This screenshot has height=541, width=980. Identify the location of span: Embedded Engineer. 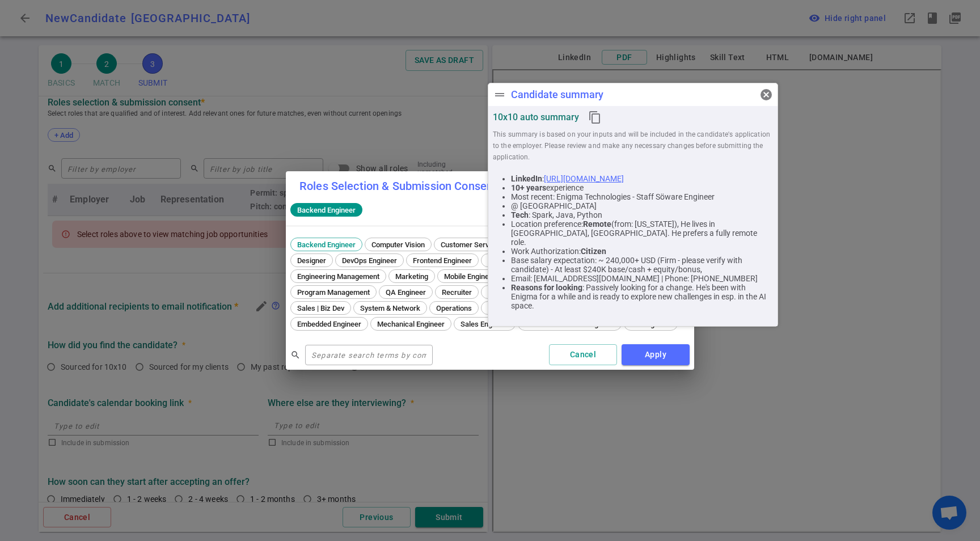
(329, 324).